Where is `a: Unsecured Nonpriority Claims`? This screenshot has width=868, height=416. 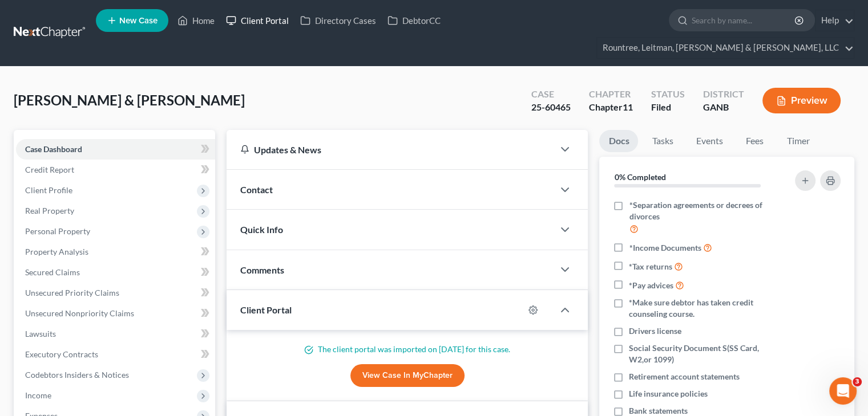 a: Unsecured Nonpriority Claims is located at coordinates (116, 314).